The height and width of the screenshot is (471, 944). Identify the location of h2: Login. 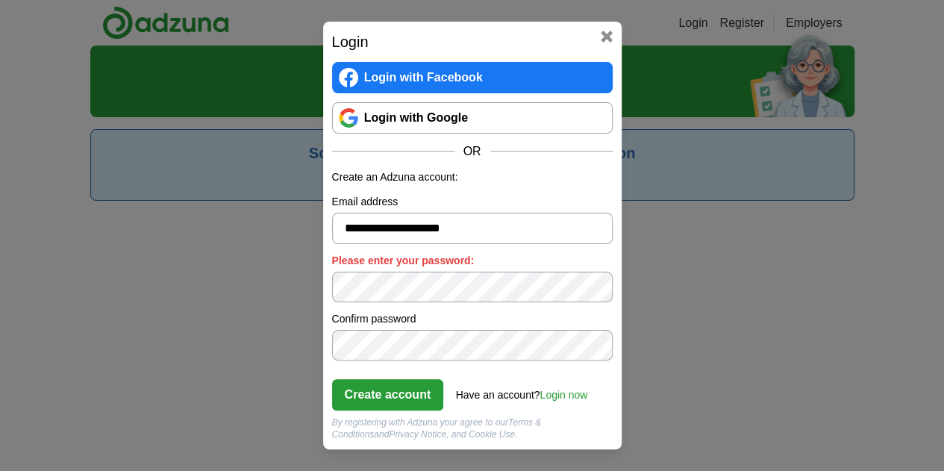
(472, 42).